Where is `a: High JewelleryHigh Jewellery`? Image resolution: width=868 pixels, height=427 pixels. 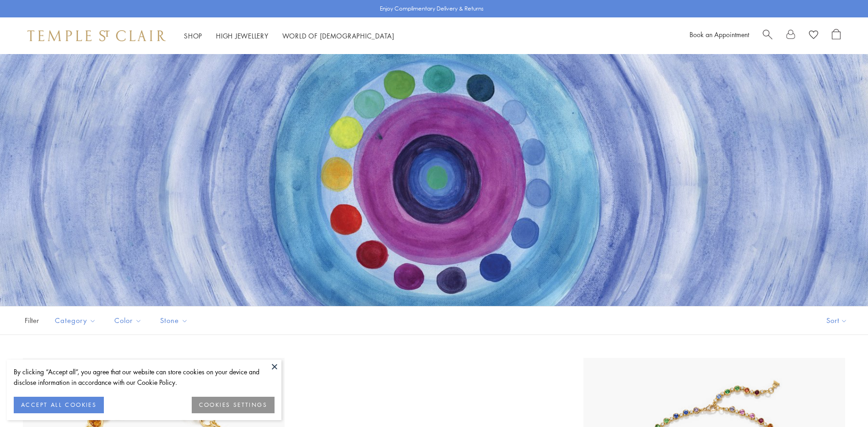
a: High JewelleryHigh Jewellery is located at coordinates (242, 35).